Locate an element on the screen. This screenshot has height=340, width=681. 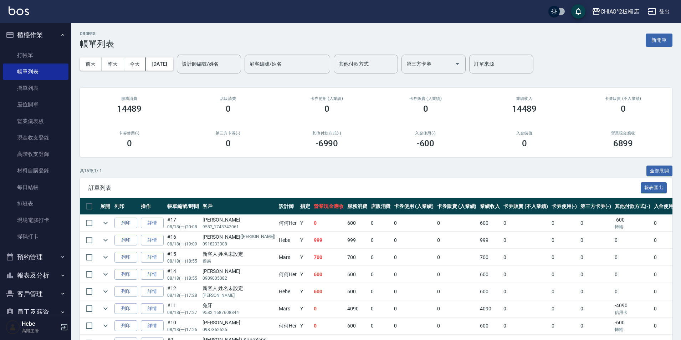
th: 操作 is located at coordinates (152, 206).